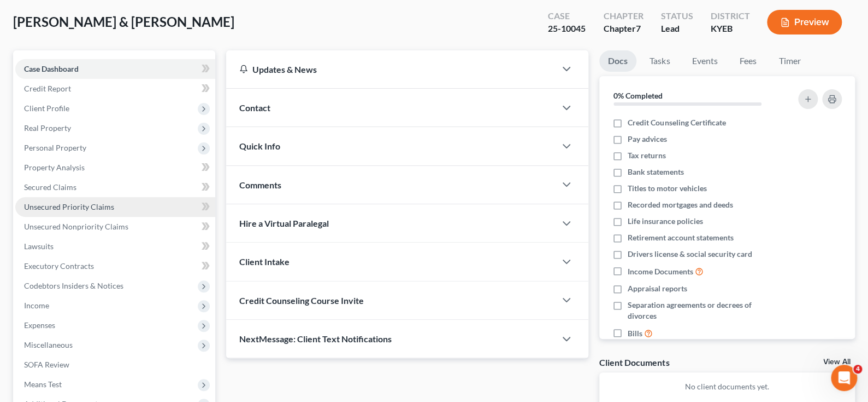  Describe the element at coordinates (391, 69) in the screenshot. I see `div: Updates & News` at that location.